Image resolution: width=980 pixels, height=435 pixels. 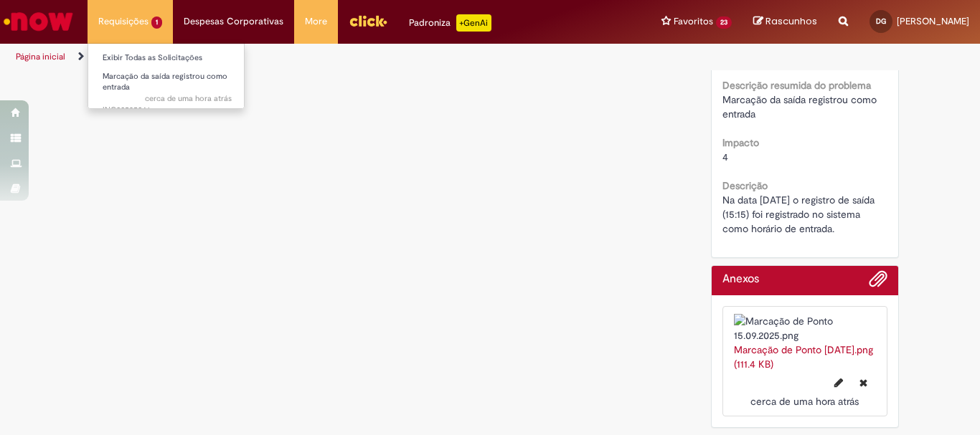 What do you see at coordinates (157, 23) in the screenshot?
I see `span: 1` at bounding box center [157, 23].